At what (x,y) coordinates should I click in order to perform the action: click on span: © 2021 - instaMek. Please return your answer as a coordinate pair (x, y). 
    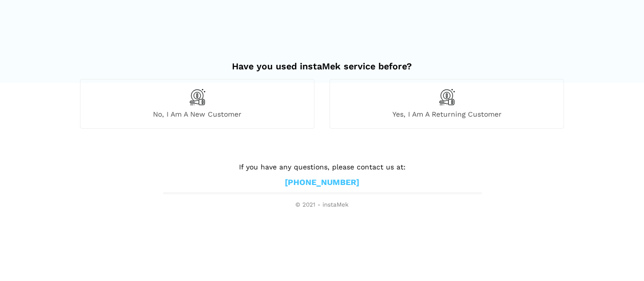
    Looking at the image, I should click on (322, 205).